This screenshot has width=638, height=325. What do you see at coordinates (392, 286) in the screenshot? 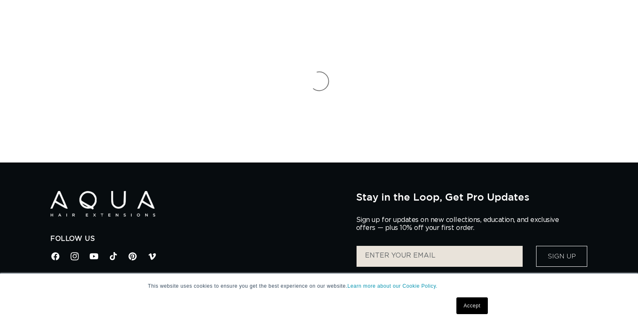
I see `a: Learn more about our Cookie Policy.` at bounding box center [392, 286].